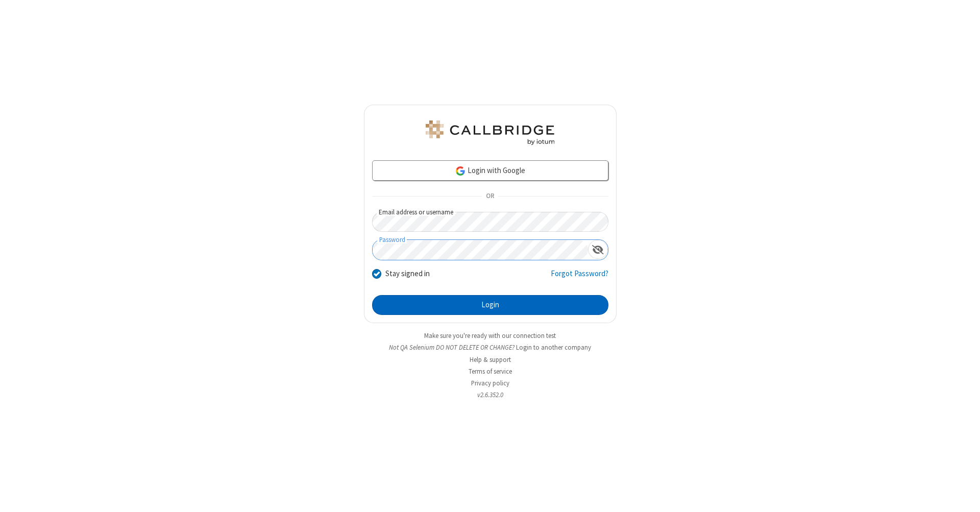 Image resolution: width=980 pixels, height=512 pixels. I want to click on input: Password, so click(480, 250).